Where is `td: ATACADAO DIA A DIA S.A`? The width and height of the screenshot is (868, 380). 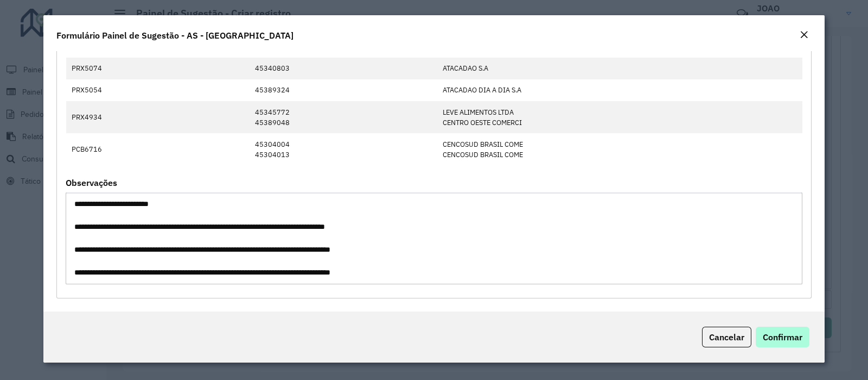 td: ATACADAO DIA A DIA S.A is located at coordinates (566, 90).